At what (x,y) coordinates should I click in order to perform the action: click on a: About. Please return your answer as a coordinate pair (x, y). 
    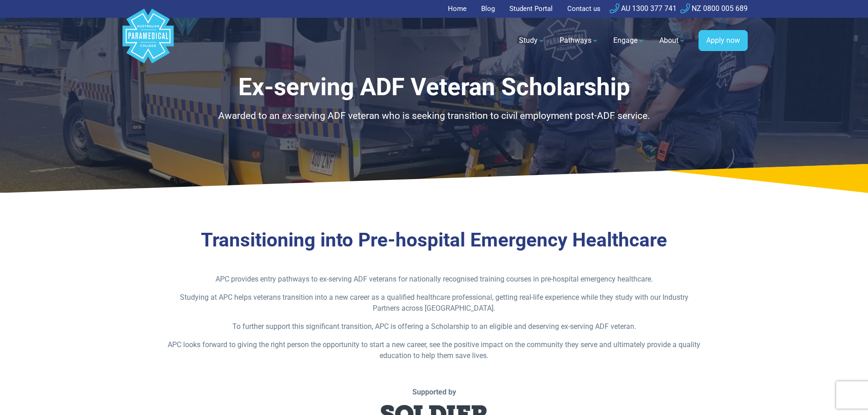
    Looking at the image, I should click on (673, 40).